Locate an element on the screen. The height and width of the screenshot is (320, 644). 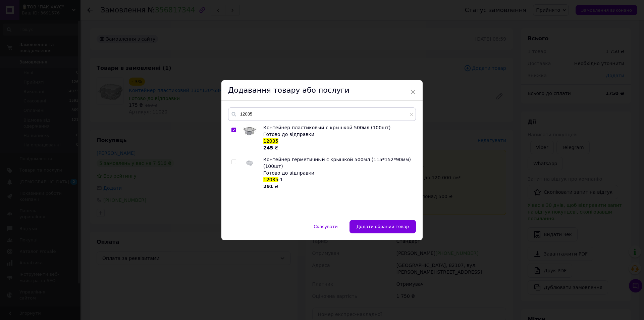
img: Контейнер пластиковый с крышкой 500мл (100шт) is located at coordinates (250, 131).